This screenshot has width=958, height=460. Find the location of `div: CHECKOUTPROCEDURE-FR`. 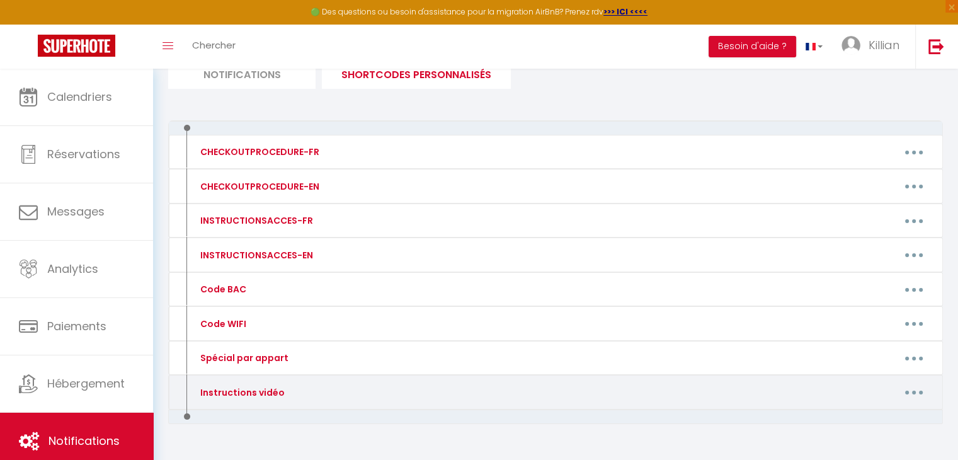

div: CHECKOUTPROCEDURE-FR is located at coordinates (258, 152).